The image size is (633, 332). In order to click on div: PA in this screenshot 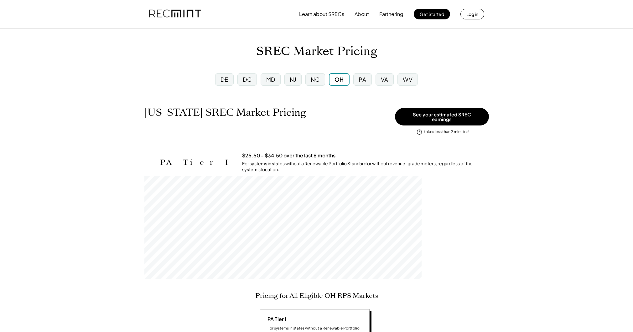, I will do `click(362, 79)`.